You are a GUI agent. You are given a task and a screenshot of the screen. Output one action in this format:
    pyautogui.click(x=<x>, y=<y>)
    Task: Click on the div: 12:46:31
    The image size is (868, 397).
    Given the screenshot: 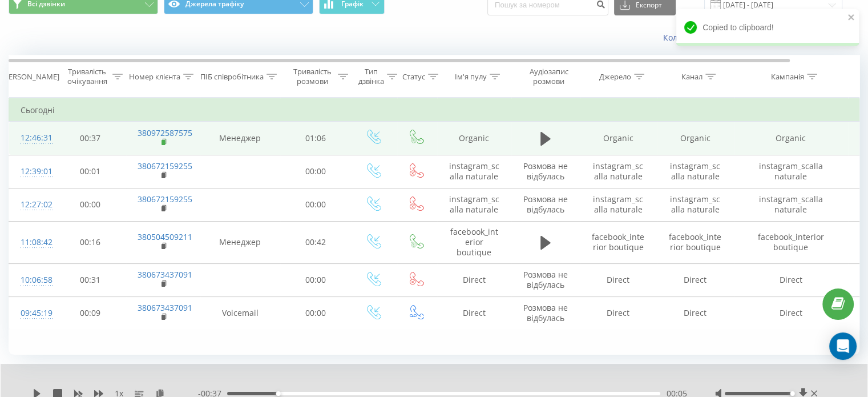 What is the action you would take?
    pyautogui.click(x=32, y=138)
    